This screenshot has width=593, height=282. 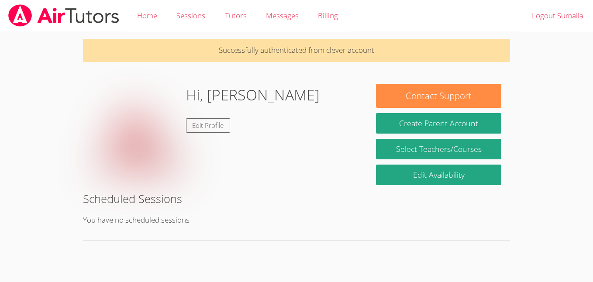 What do you see at coordinates (208, 125) in the screenshot?
I see `a: Edit Profile` at bounding box center [208, 125].